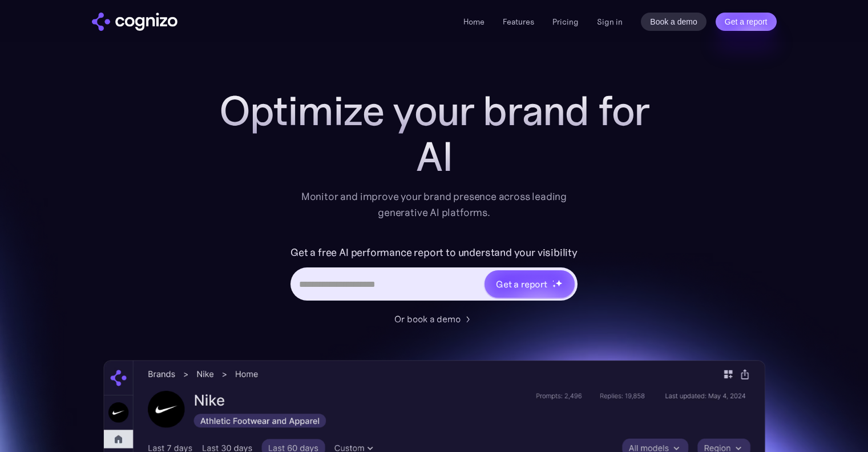 This screenshot has height=452, width=868. What do you see at coordinates (566, 22) in the screenshot?
I see `a: Pricing` at bounding box center [566, 22].